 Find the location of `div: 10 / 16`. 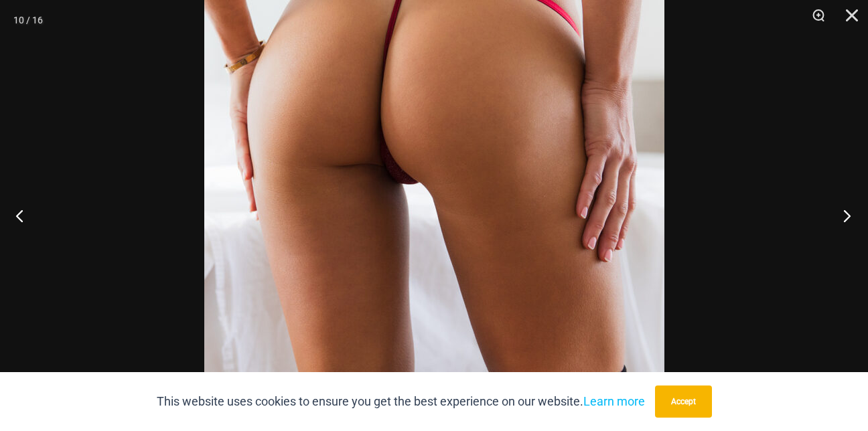

div: 10 / 16 is located at coordinates (28, 20).